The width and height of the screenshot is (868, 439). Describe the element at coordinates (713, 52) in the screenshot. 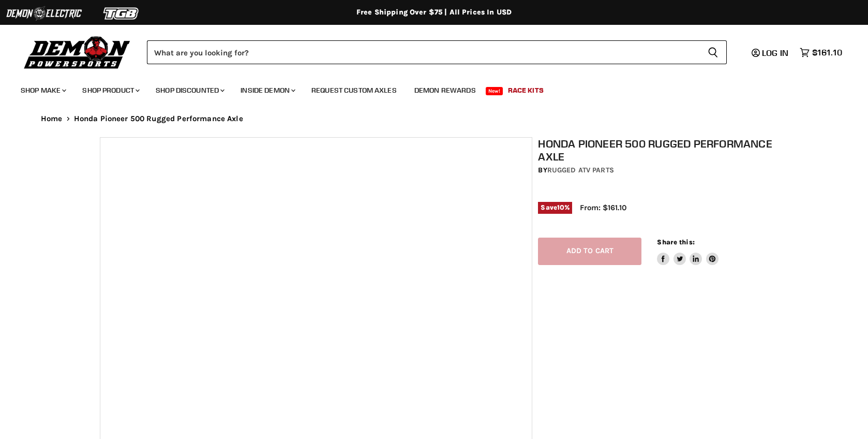

I see `button: Search` at that location.